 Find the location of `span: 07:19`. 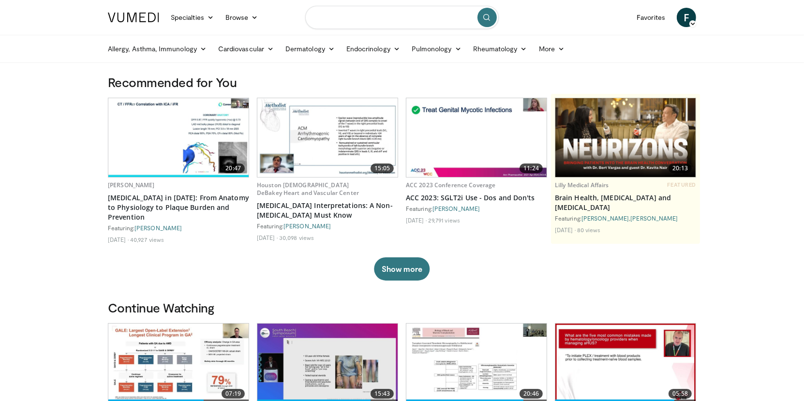

span: 07:19 is located at coordinates (233, 394).